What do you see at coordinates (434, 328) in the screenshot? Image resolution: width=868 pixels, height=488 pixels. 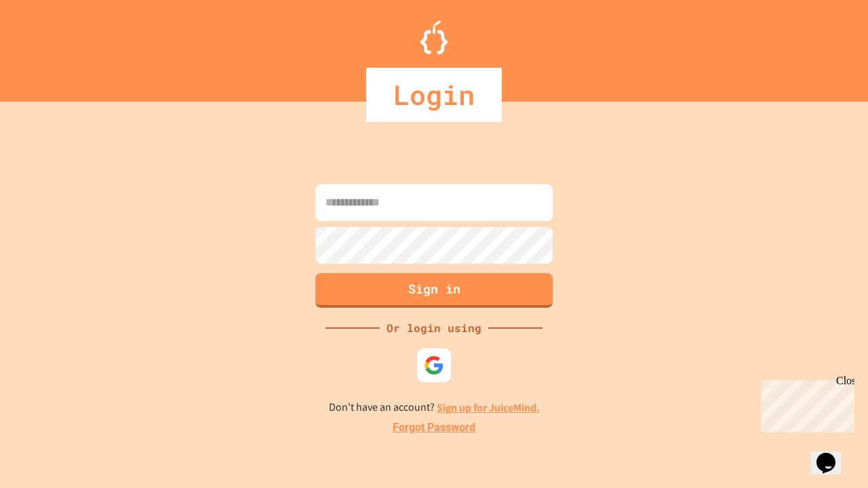 I see `div: Or login using` at bounding box center [434, 328].